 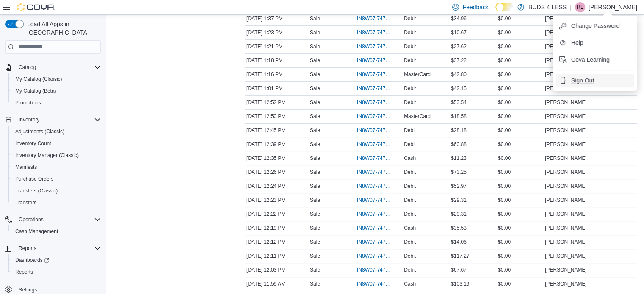 I want to click on span: Sign Out, so click(x=583, y=80).